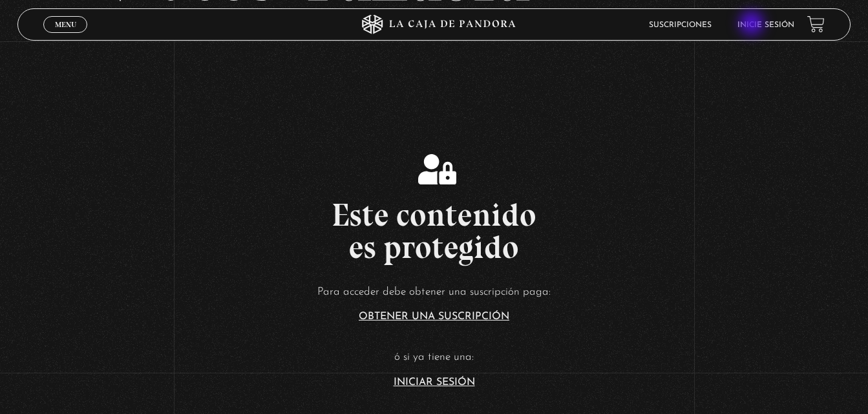  Describe the element at coordinates (434, 383) in the screenshot. I see `a: Iniciar Sesión` at that location.